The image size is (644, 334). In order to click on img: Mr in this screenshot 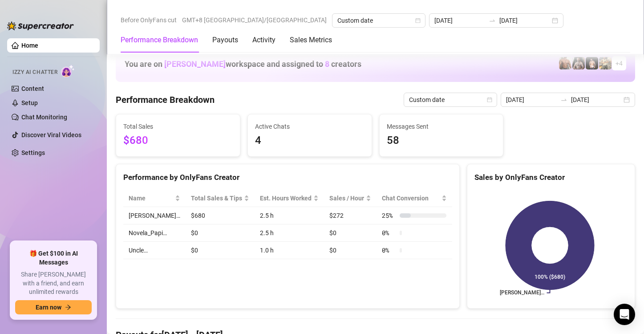, I will do `click(605, 63)`.